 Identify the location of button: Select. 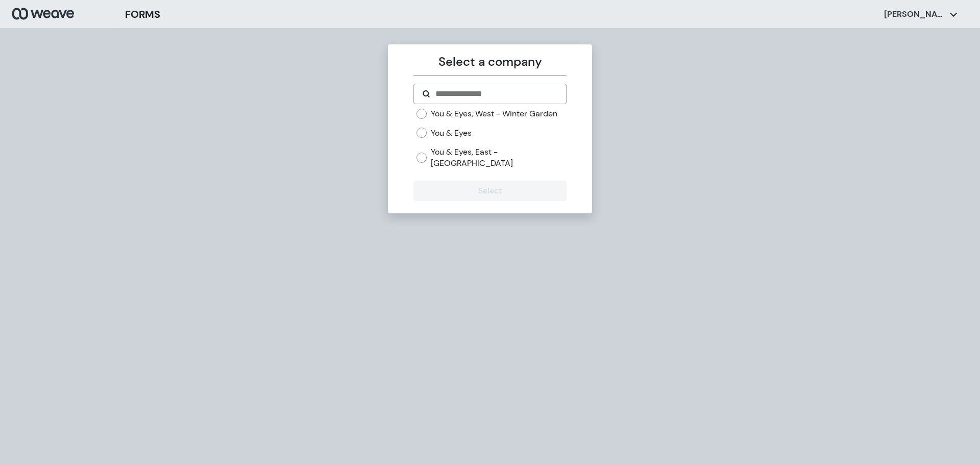
(490, 191).